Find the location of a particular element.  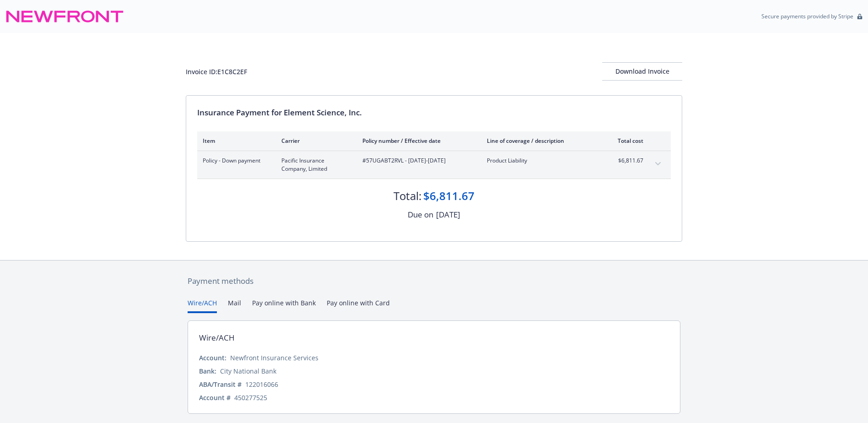

div: Download Invoice is located at coordinates (642, 71).